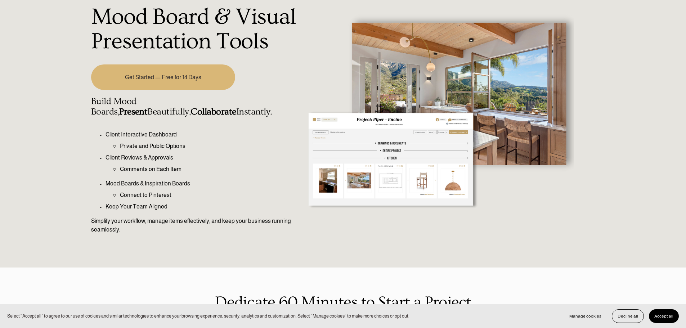 This screenshot has width=686, height=328. Describe the element at coordinates (195, 29) in the screenshot. I see `h1: Mood Board & Visual Presentation Tools` at that location.